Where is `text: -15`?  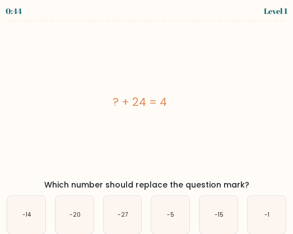
text: -15 is located at coordinates (219, 215).